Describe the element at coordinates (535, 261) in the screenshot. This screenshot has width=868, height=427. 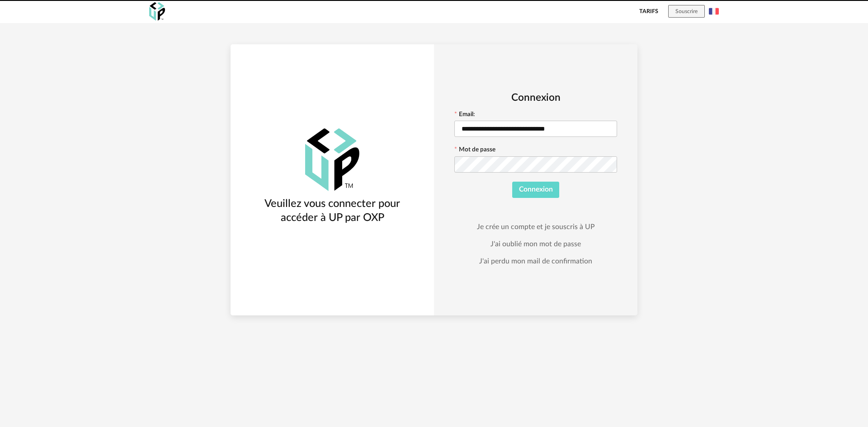
I see `a: J'ai perdu mon mail de confirmation` at that location.